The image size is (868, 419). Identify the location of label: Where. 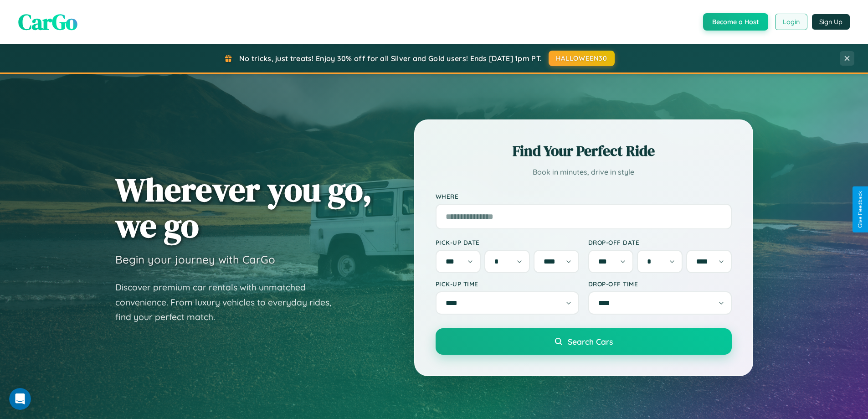
(583, 196).